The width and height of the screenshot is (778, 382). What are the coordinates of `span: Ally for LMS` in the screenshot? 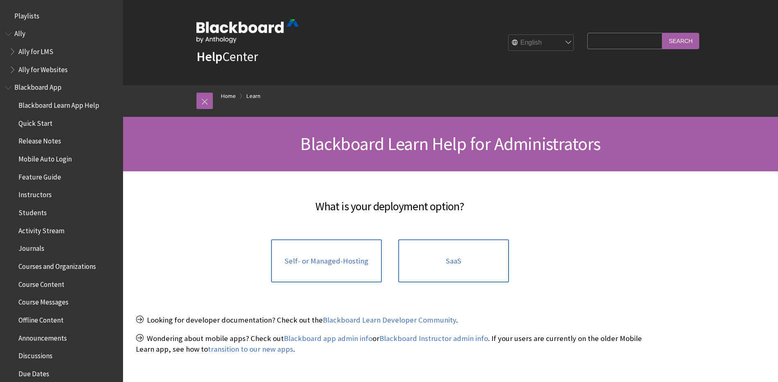 It's located at (36, 50).